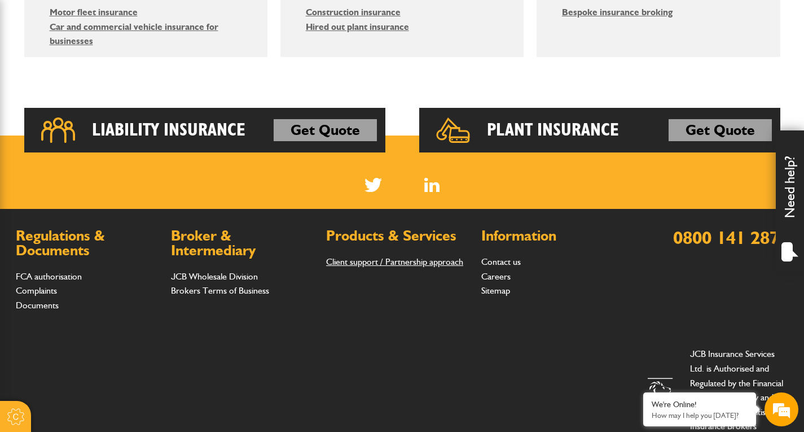 This screenshot has height=432, width=804. What do you see at coordinates (124, 71) in the screenshot?
I see `div: Chat with us now` at bounding box center [124, 71].